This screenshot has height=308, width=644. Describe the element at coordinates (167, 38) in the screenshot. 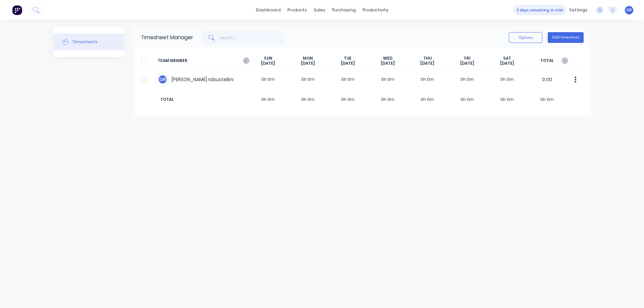

I see `div: Timesheet Manager` at that location.